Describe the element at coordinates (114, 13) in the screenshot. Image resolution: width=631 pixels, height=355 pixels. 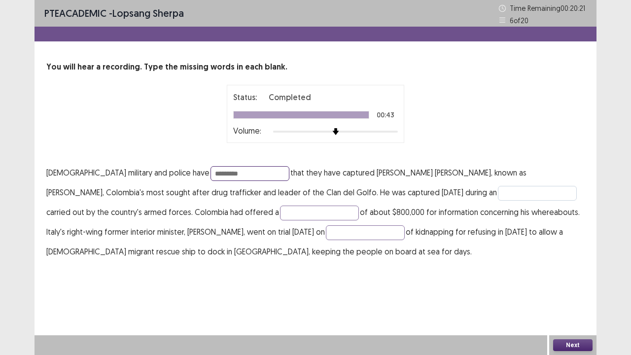
I see `p: - lopsang sherpa` at that location.